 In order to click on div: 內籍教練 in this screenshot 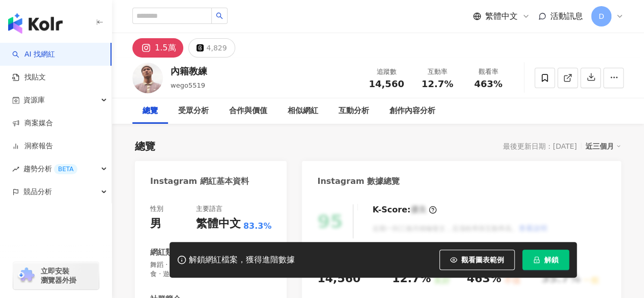, I will do `click(188, 71)`.